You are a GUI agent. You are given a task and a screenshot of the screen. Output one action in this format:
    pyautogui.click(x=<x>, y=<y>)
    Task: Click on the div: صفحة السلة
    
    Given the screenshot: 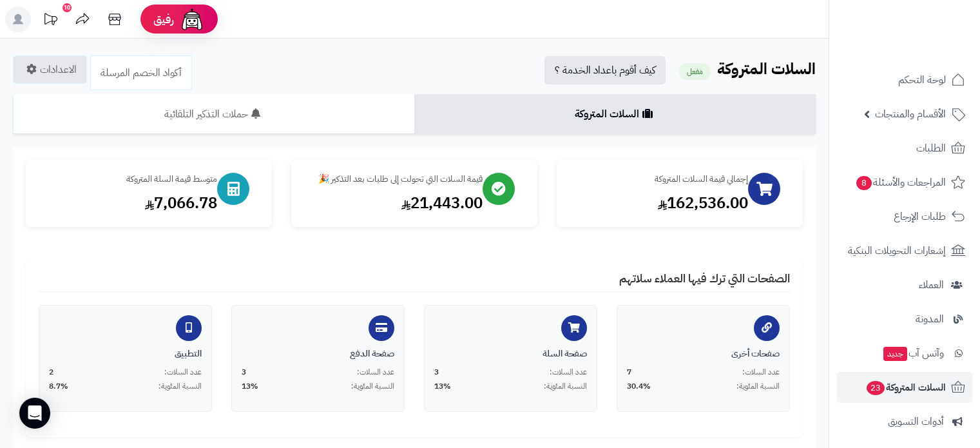 What is the action you would take?
    pyautogui.click(x=510, y=354)
    